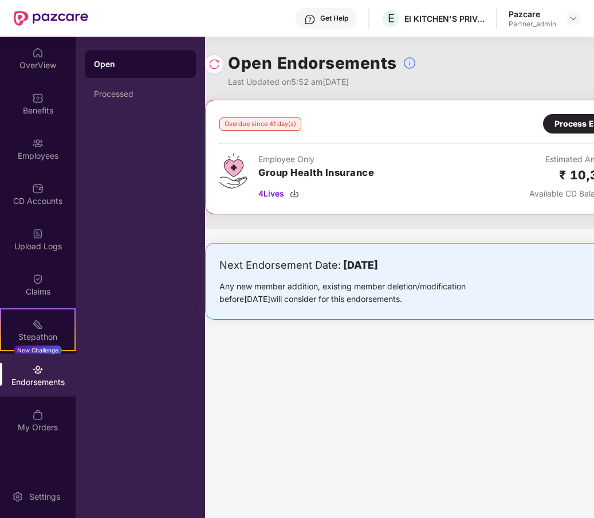  What do you see at coordinates (410, 63) in the screenshot?
I see `img: svg+xml;base64,PHN2ZyBpZD0iSW5mb18tXzMyeDMyIiBkYXRhLW5hbWU9IkluZm8gLSAzMngzMiIgeG1sbnM9Imh0dHA6Ly...` at bounding box center [410, 63].